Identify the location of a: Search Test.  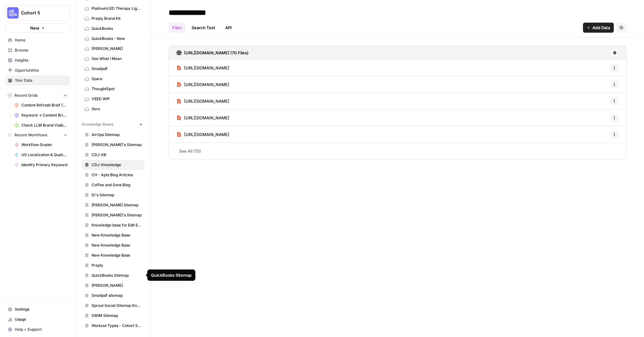
(203, 27).